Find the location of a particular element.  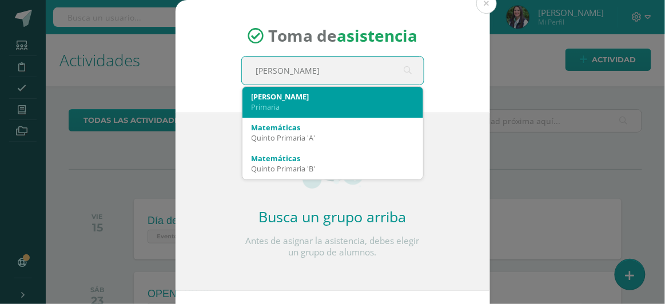

div: Quinto Primaria 'A' is located at coordinates (333, 138).